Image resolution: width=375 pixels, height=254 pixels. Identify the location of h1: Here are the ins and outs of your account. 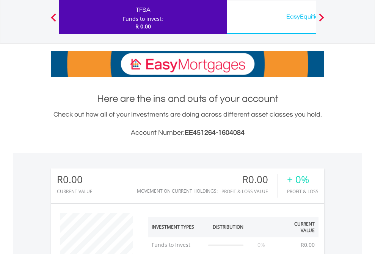
(188, 99).